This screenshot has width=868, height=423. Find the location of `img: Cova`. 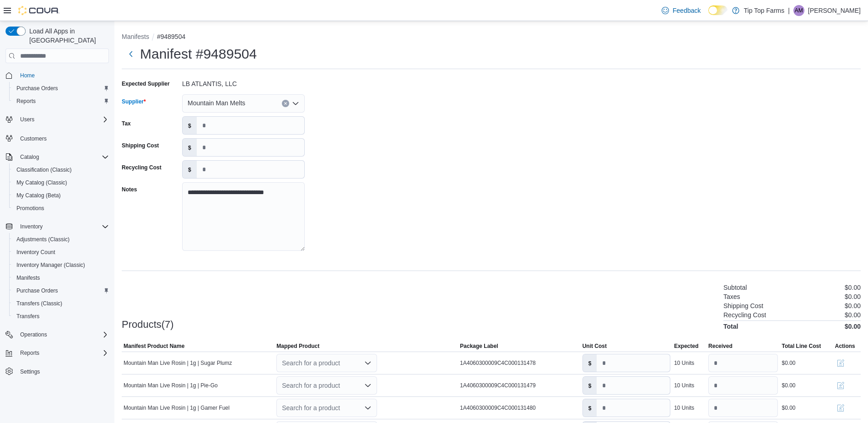

img: Cova is located at coordinates (39, 10).